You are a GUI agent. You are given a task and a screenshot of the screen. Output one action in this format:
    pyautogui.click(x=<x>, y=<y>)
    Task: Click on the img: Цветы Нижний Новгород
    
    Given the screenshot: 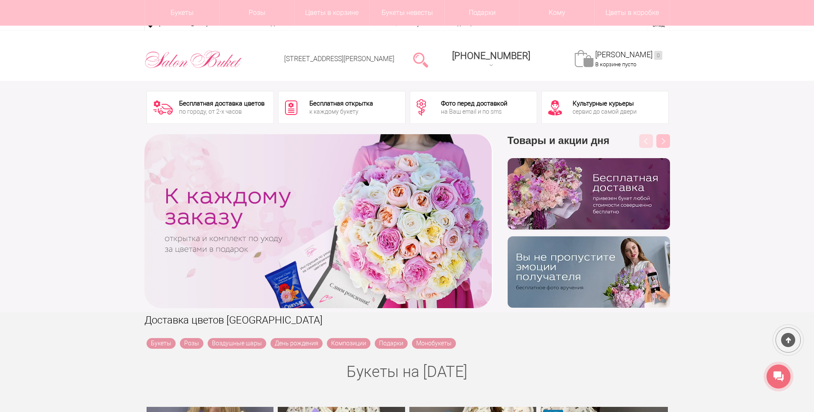 What is the action you would take?
    pyautogui.click(x=193, y=59)
    